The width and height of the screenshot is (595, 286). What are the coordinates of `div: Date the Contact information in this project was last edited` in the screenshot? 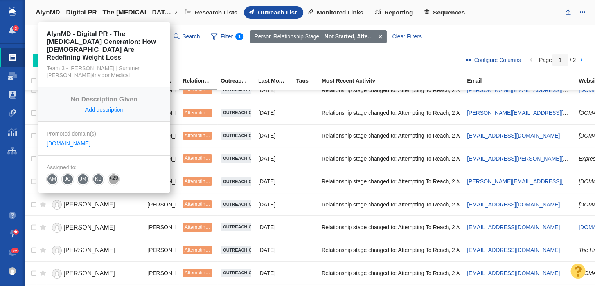 It's located at (277, 81).